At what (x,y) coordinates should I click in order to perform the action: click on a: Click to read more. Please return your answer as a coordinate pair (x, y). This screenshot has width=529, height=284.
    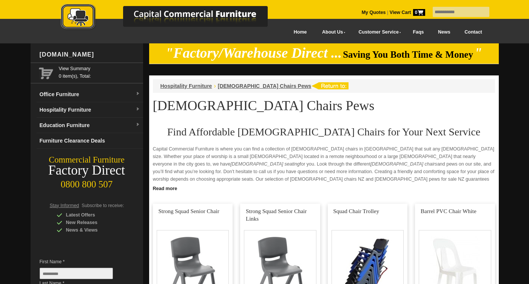
    Looking at the image, I should click on (324, 187).